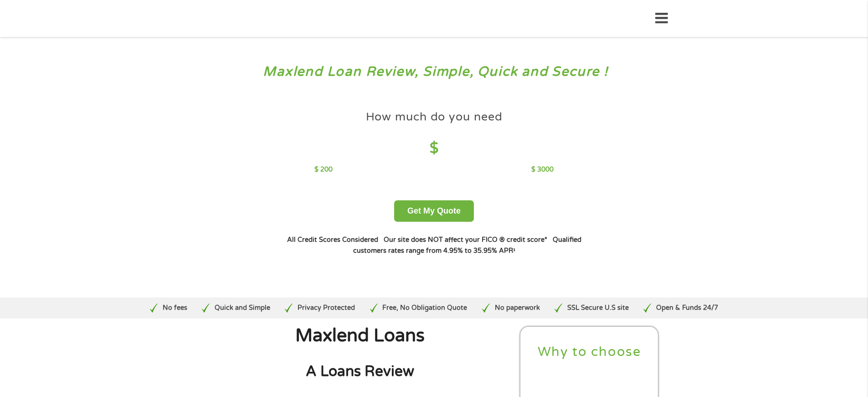 The width and height of the screenshot is (868, 397). Describe the element at coordinates (687, 307) in the screenshot. I see `p: Open & Funds 24/7` at that location.